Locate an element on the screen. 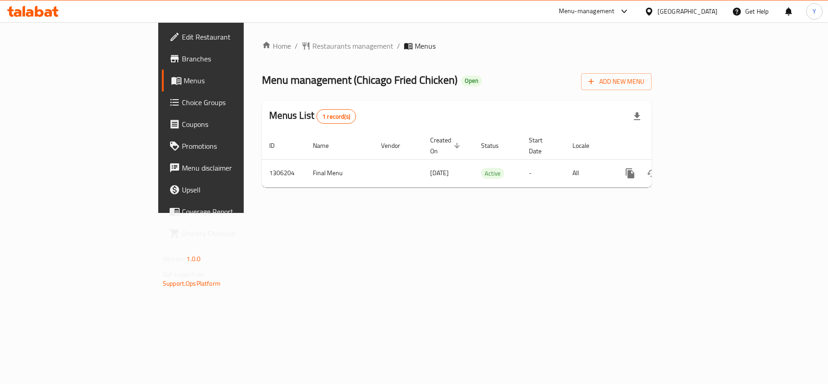 This screenshot has height=384, width=828. span: Restaurants management is located at coordinates (353, 46).